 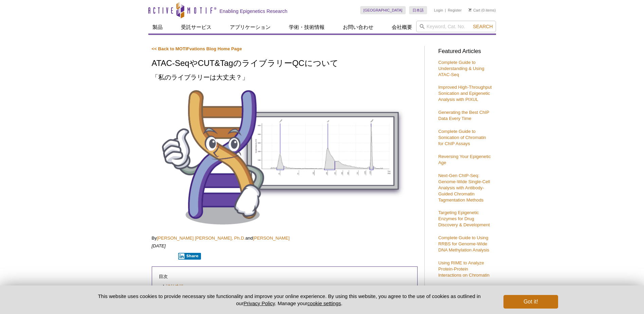 What do you see at coordinates (456, 27) in the screenshot?
I see `input: Keyword, Cat. No.` at bounding box center [456, 27].